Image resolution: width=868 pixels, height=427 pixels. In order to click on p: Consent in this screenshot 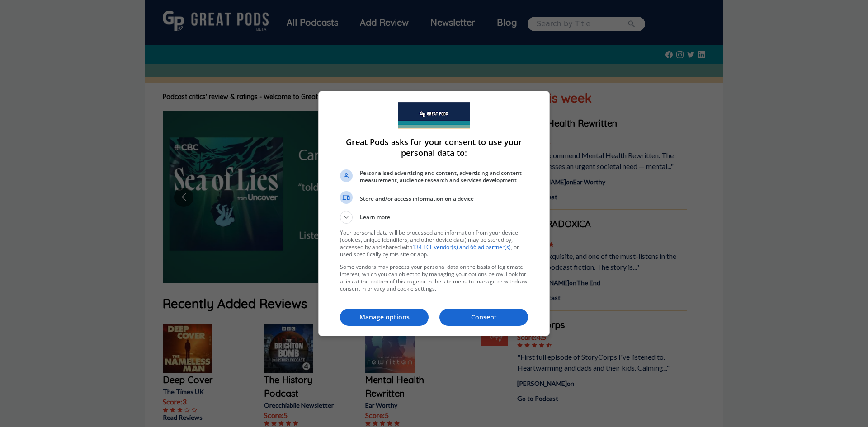, I will do `click(484, 317)`.